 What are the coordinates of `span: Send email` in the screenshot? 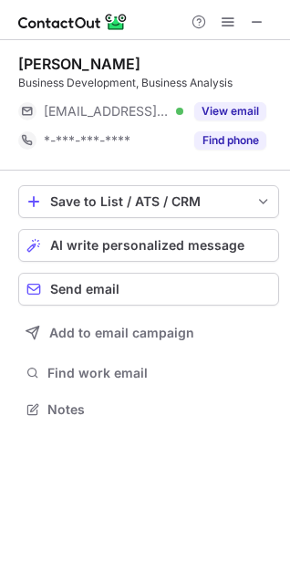 It's located at (85, 289).